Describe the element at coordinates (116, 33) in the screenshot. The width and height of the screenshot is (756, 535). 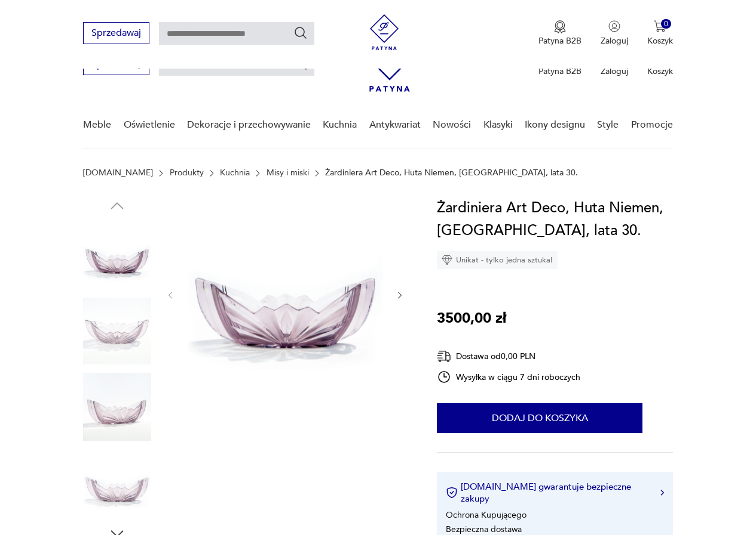
I see `button: Sprzedawaj` at that location.